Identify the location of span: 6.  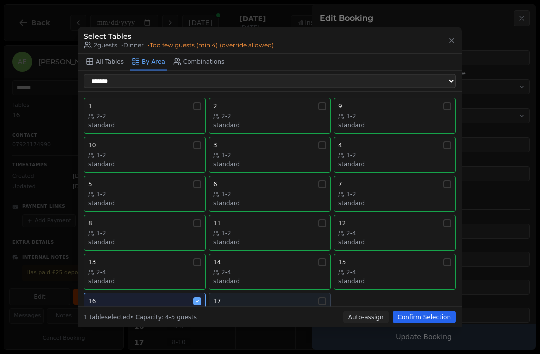
(216, 184).